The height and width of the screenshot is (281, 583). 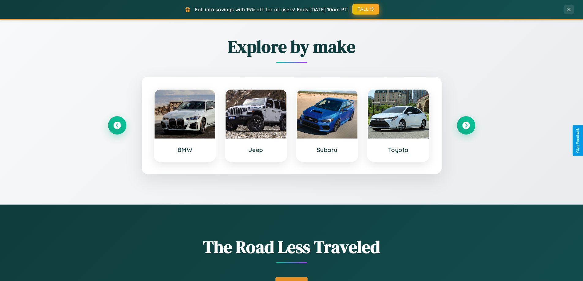 What do you see at coordinates (185, 150) in the screenshot?
I see `h3: BMW` at bounding box center [185, 150].